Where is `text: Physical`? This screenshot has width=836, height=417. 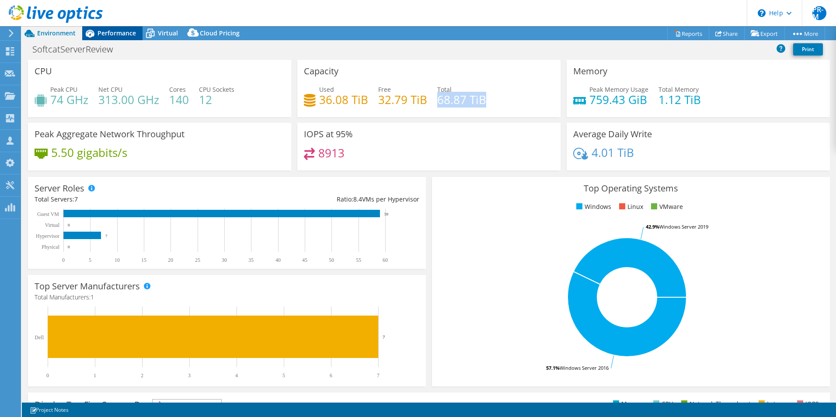
text: Physical is located at coordinates (50, 247).